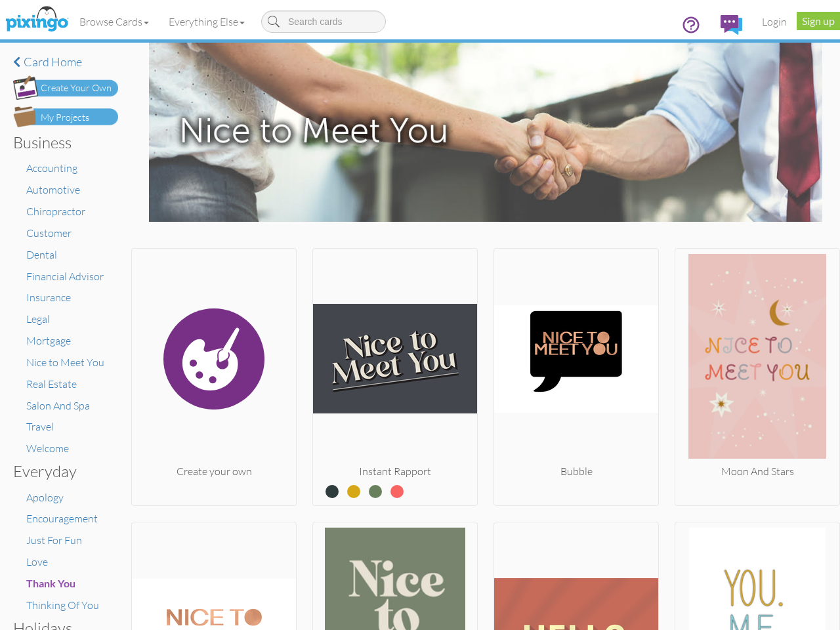 This screenshot has height=630, width=840. I want to click on span: Love, so click(37, 562).